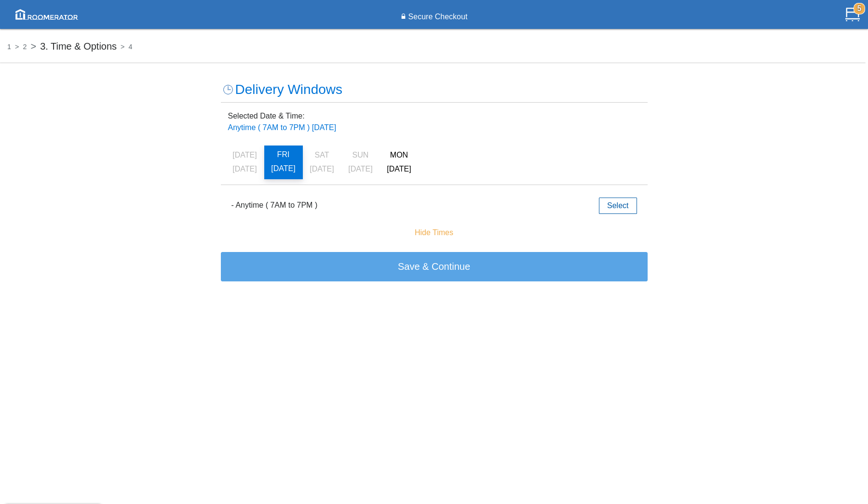 The height and width of the screenshot is (504, 868). Describe the element at coordinates (71, 46) in the screenshot. I see `h5: 3. Time & Options` at that location.